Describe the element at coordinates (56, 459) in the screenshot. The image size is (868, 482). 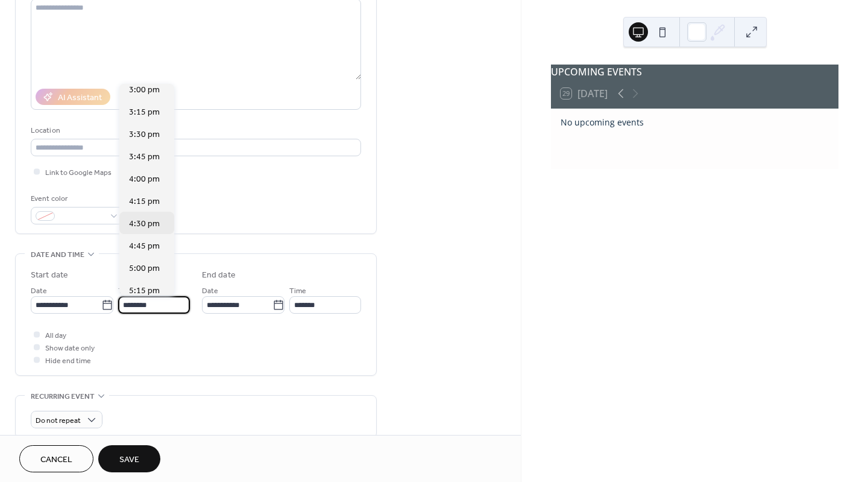
I see `span: Cancel` at that location.